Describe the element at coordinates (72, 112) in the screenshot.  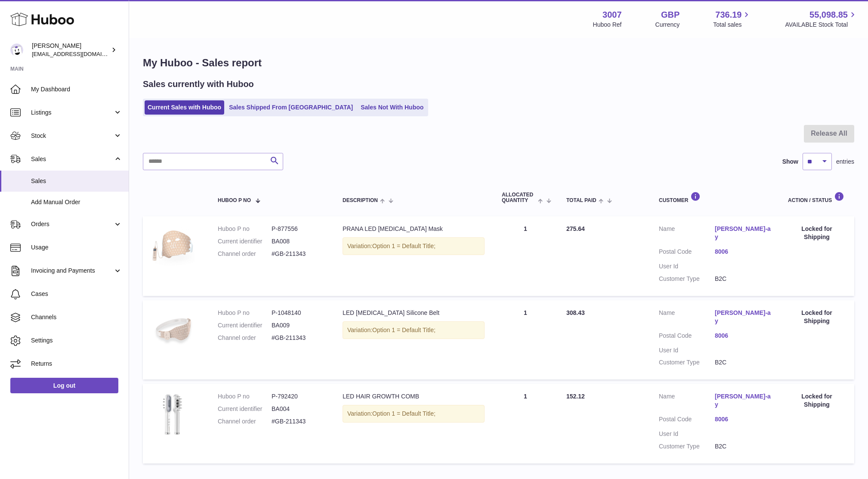
I see `span: Listings` at that location.